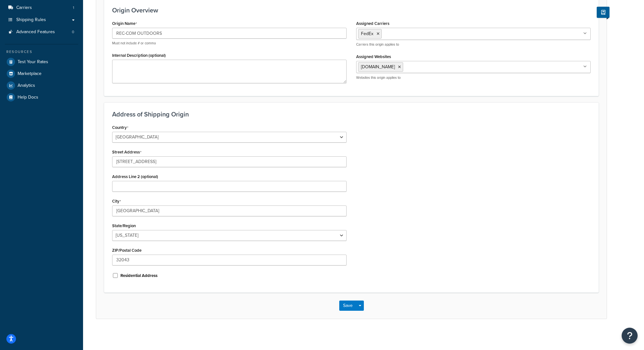 The width and height of the screenshot is (644, 350). What do you see at coordinates (36, 32) in the screenshot?
I see `span: Advanced Features` at bounding box center [36, 32].